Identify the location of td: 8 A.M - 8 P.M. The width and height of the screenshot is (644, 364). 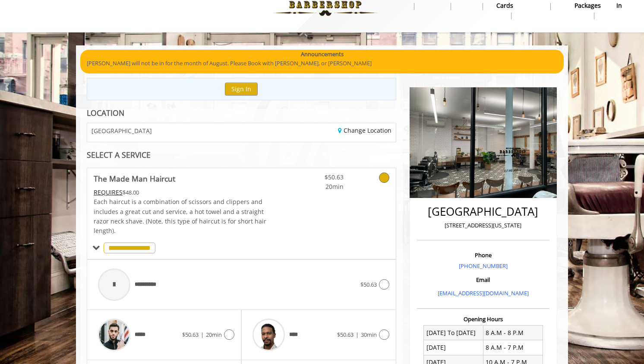
(513, 333).